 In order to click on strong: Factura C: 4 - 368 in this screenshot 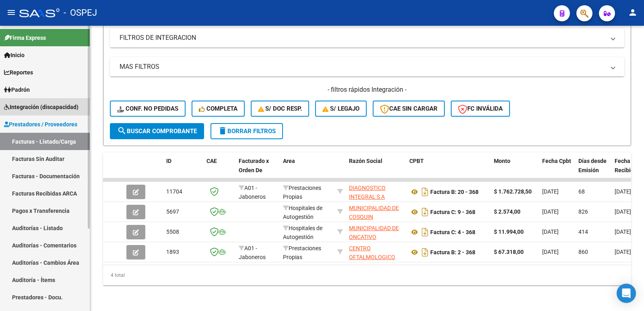, I will do `click(453, 232)`.